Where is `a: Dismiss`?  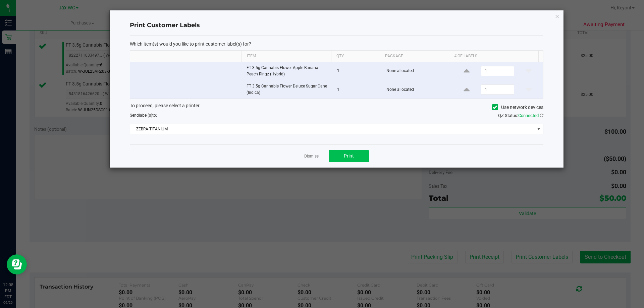
a: Dismiss is located at coordinates (311, 156).